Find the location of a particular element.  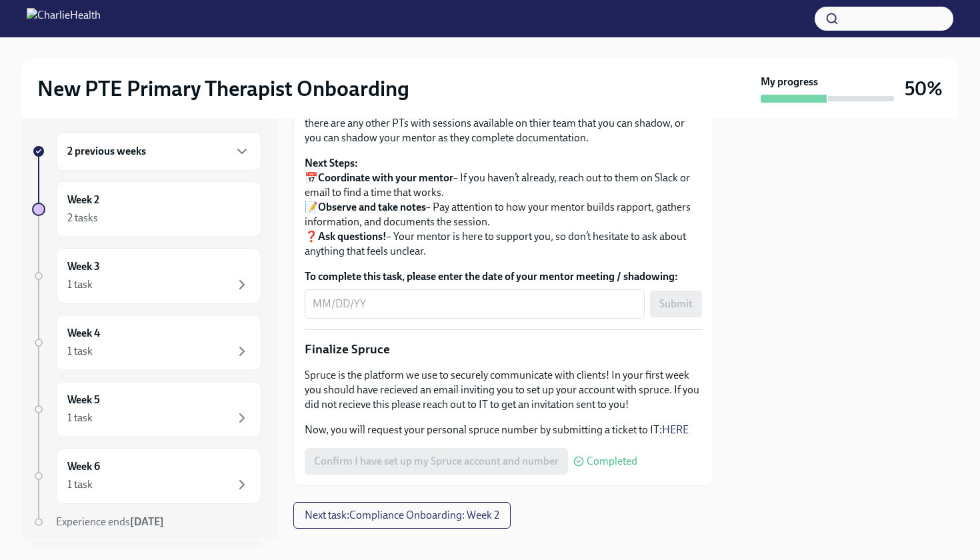

h6: Week 3 is located at coordinates (83, 266).